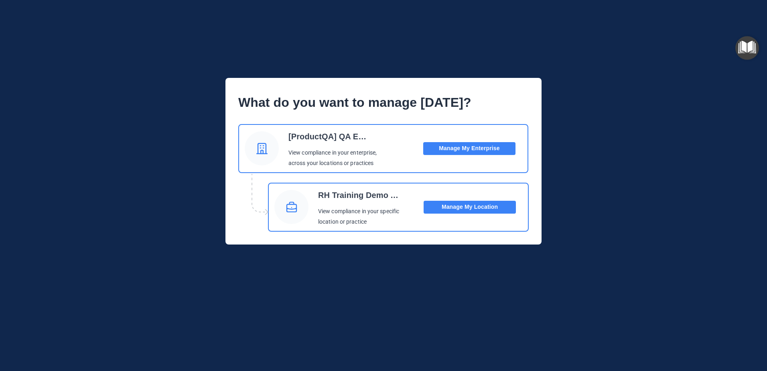 This screenshot has height=371, width=767. I want to click on p: View compliance in your enterprise,, so click(332, 153).